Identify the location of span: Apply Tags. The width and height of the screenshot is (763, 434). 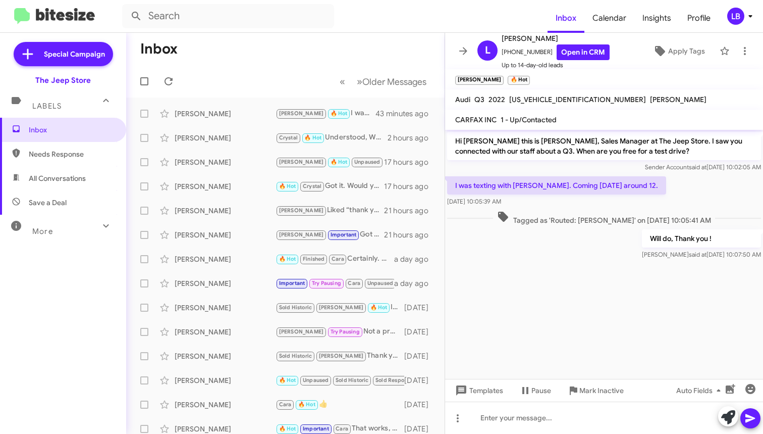
(687, 51).